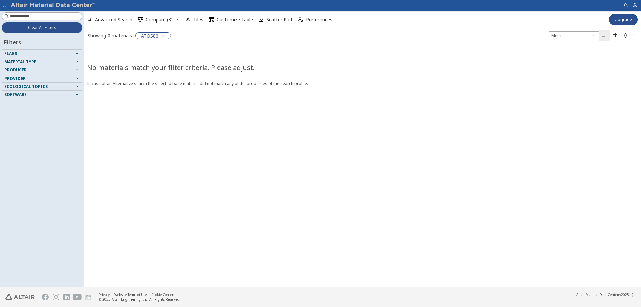 The image size is (641, 307). Describe the element at coordinates (15, 78) in the screenshot. I see `span: Provider` at that location.